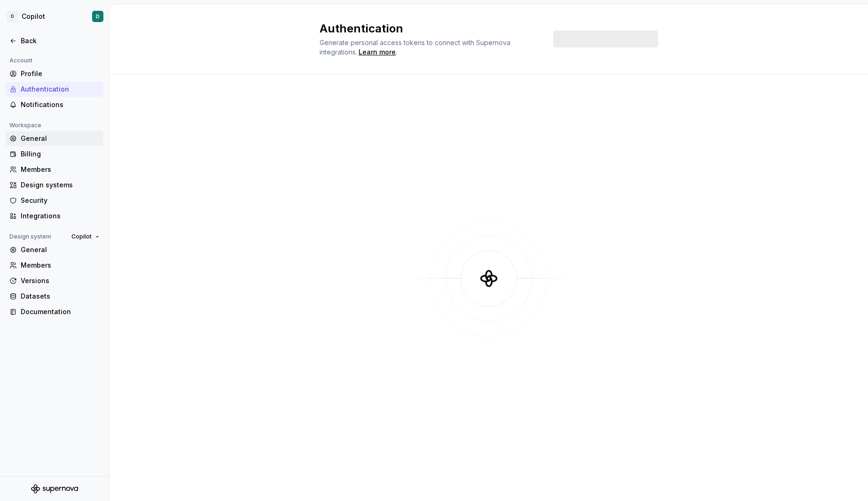  I want to click on a: Datasets, so click(55, 296).